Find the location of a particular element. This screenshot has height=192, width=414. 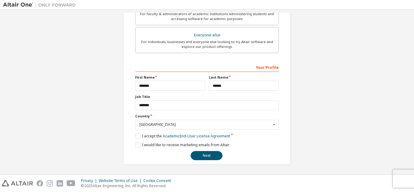

label: I accept the is located at coordinates (182, 136).